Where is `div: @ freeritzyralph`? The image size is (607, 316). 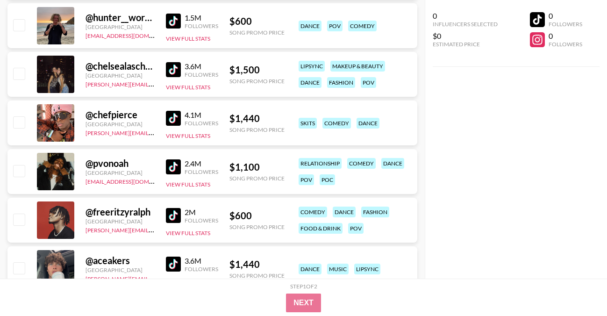 div: @ freeritzyralph is located at coordinates (120, 212).